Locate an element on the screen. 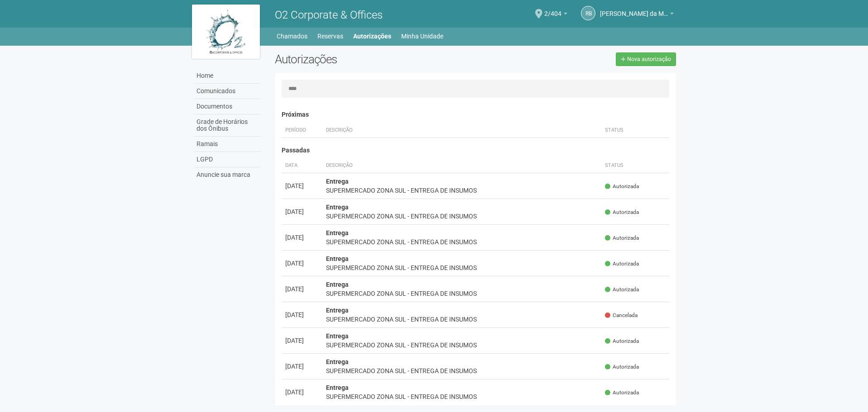  a: Autorizações is located at coordinates (372, 36).